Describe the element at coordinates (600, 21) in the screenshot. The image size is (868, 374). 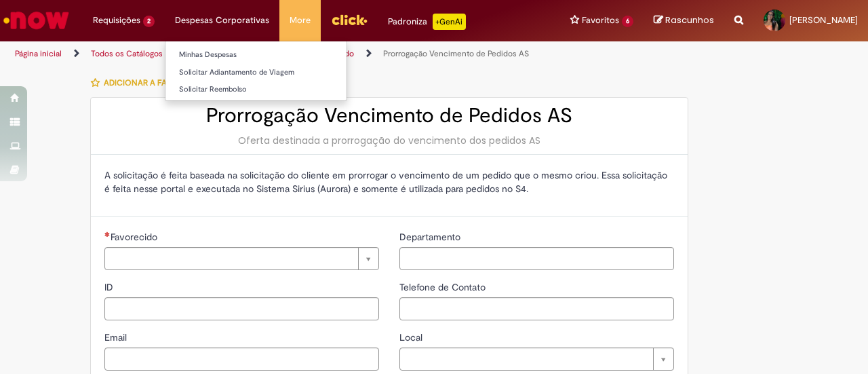
I see `span: Favoritos` at that location.